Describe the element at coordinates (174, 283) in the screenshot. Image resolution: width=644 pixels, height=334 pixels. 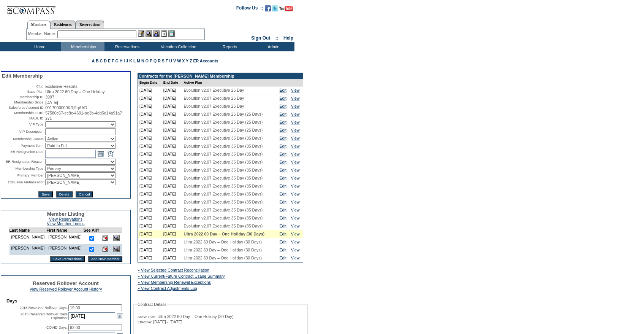
I see `a: » View Membership Renewal Exceptions` at that location.